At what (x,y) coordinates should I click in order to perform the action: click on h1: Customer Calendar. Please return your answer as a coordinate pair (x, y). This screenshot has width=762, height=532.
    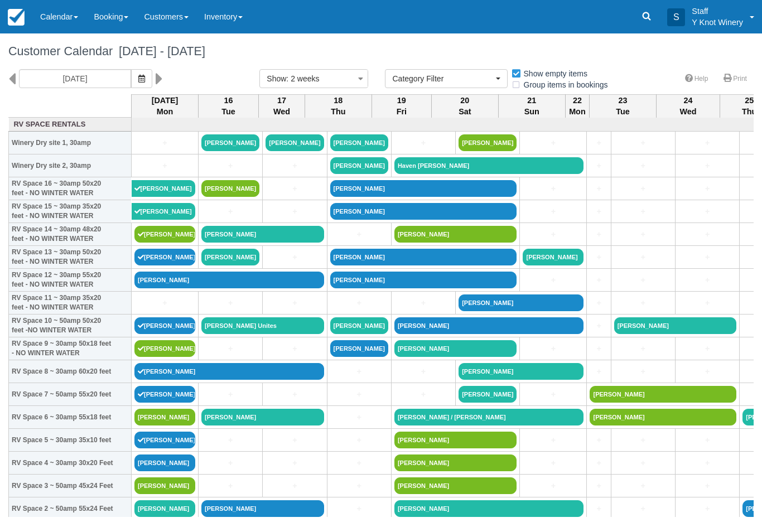
    Looking at the image, I should click on (381, 52).